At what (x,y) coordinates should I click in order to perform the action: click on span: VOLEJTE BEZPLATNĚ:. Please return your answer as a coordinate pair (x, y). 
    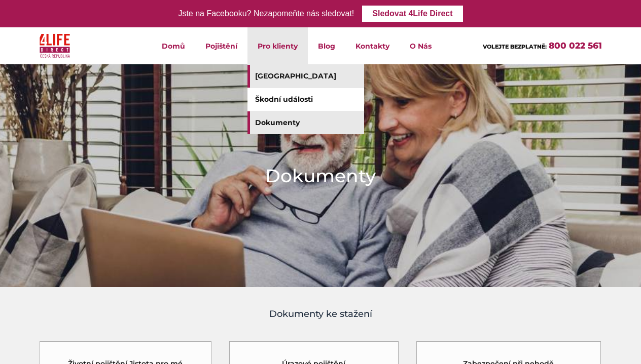
    Looking at the image, I should click on (515, 47).